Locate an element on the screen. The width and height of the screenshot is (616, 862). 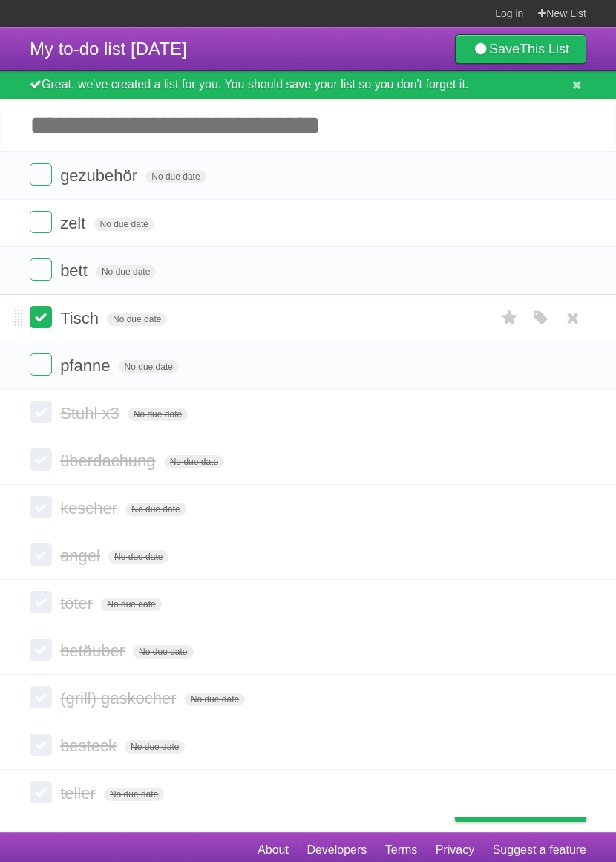
b: This List is located at coordinates (544, 49).